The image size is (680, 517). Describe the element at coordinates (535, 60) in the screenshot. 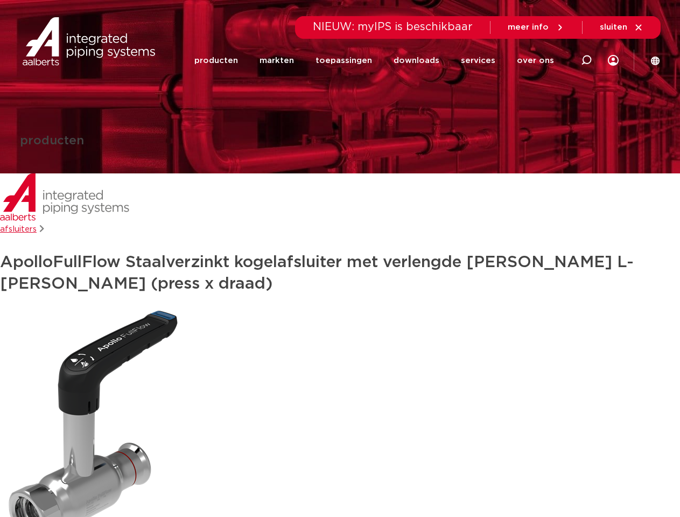

I see `a: over ons` at that location.